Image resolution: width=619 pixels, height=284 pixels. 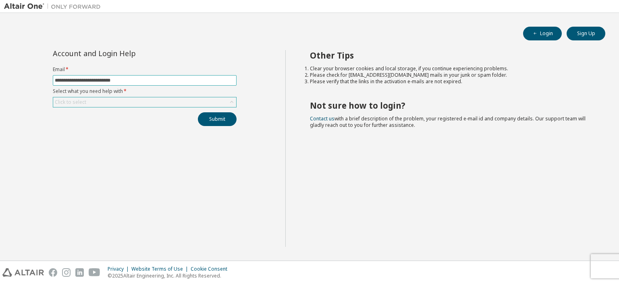 I want to click on span: with a brief description of the problem, your registered e-mail id and company details. Our suppo..., so click(x=448, y=121).